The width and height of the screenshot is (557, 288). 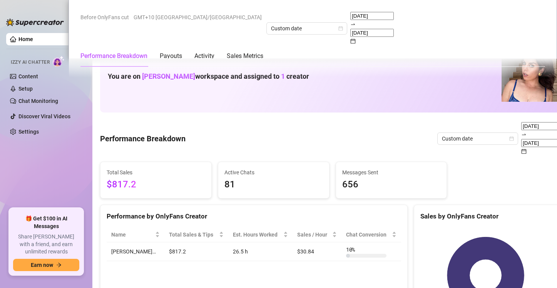 What do you see at coordinates (313, 235) in the screenshot?
I see `span: Sales / Hour` at bounding box center [313, 235].